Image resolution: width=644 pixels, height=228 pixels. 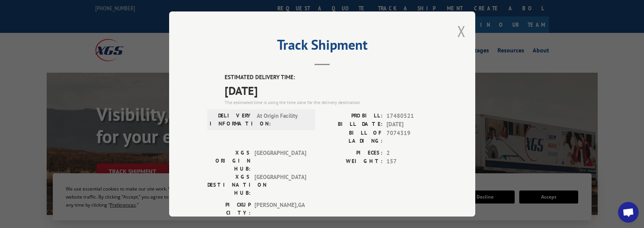 I want to click on label: PICKUP CITY:, so click(x=229, y=208).